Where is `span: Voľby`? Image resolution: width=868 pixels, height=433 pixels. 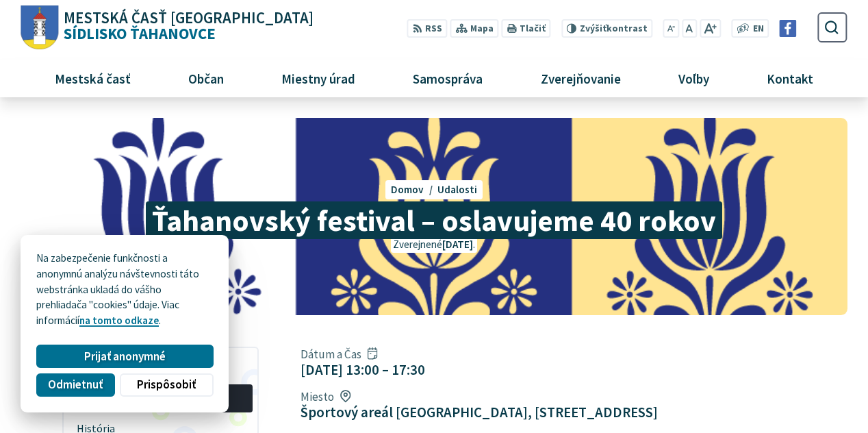 span: Voľby is located at coordinates (693, 78).